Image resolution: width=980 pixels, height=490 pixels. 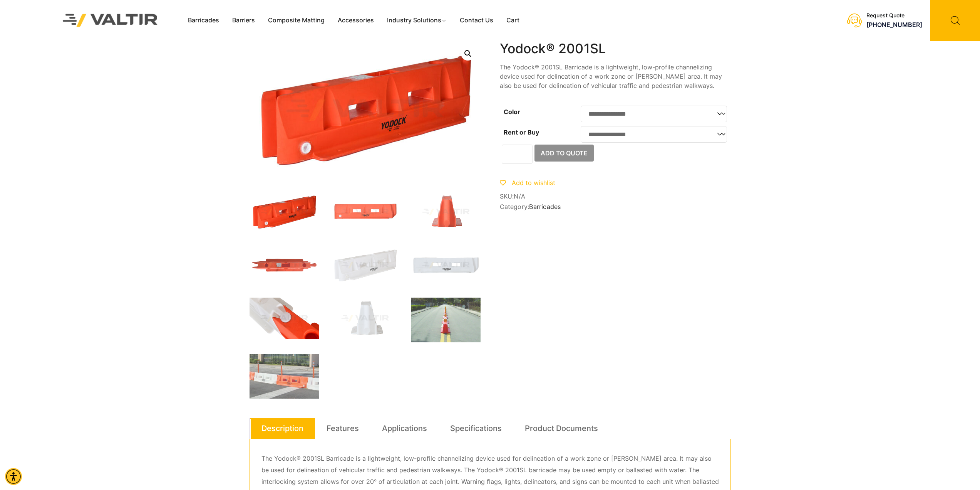 I want to click on label: Color, so click(x=512, y=112).